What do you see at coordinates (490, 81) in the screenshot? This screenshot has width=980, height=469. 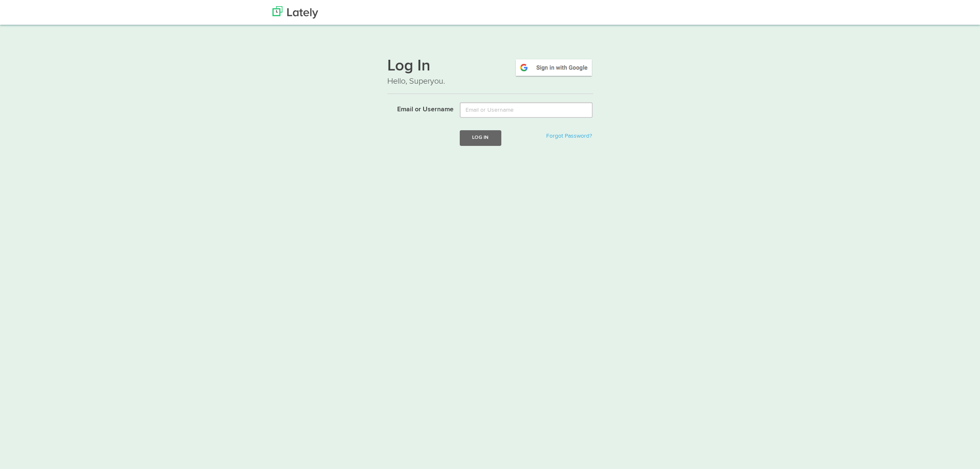 I see `p: Hello, Superyou.` at bounding box center [490, 81].